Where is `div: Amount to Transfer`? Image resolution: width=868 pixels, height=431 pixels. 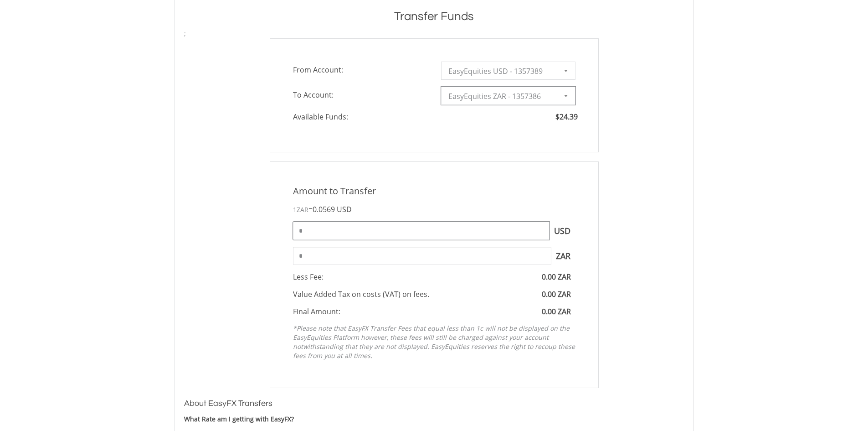 div: Amount to Transfer is located at coordinates (434, 191).